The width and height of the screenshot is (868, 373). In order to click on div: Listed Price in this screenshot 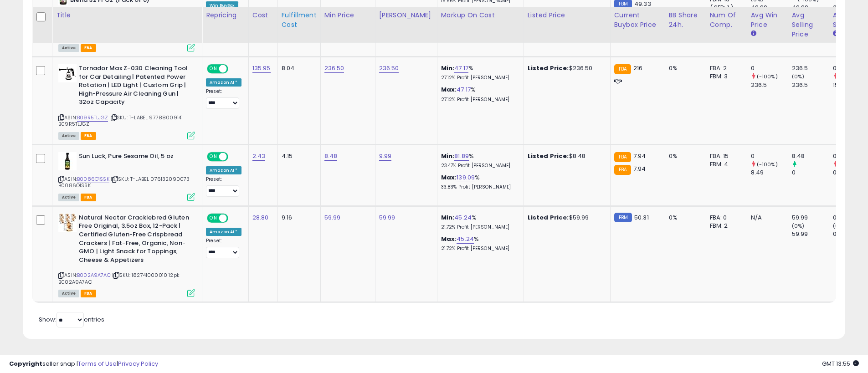, I will do `click(567, 15)`.